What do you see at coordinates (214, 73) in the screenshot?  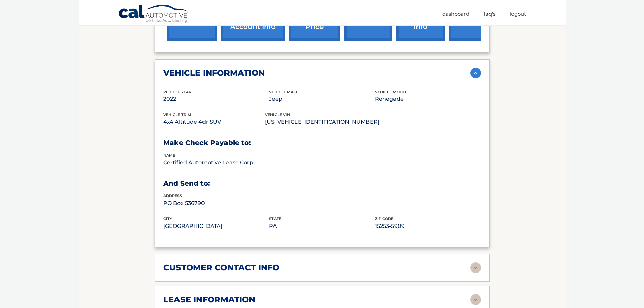 I see `h2: vehicle information` at bounding box center [214, 73].